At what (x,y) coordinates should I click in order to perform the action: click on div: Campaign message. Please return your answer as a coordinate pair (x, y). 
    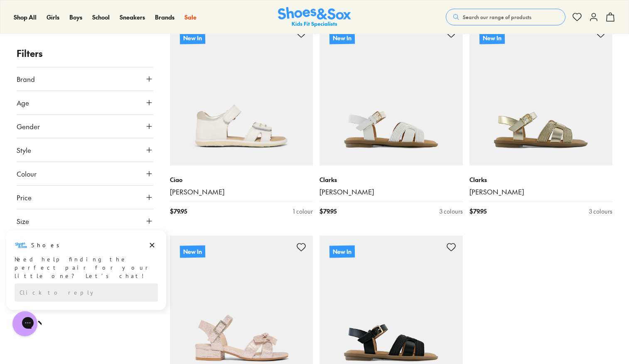
    Looking at the image, I should click on (86, 41).